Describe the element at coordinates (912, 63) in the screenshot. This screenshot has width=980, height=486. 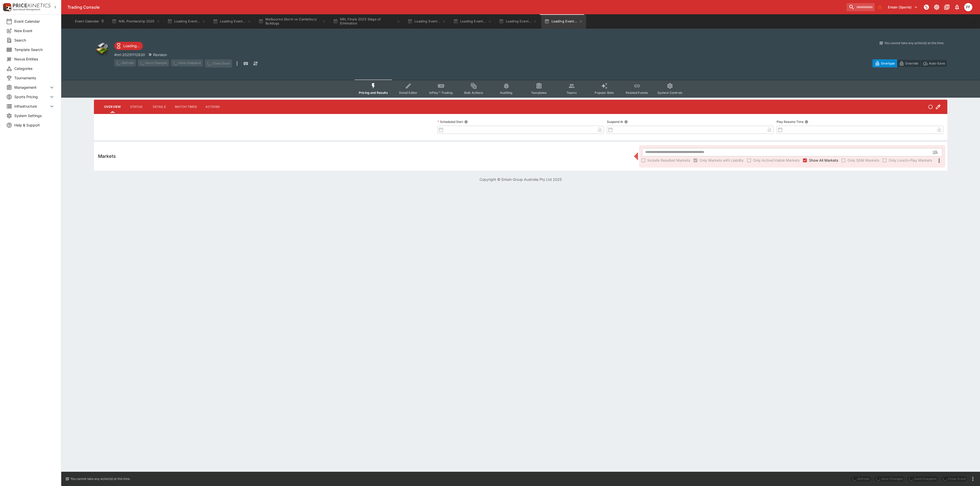
I see `p: Override` at that location.